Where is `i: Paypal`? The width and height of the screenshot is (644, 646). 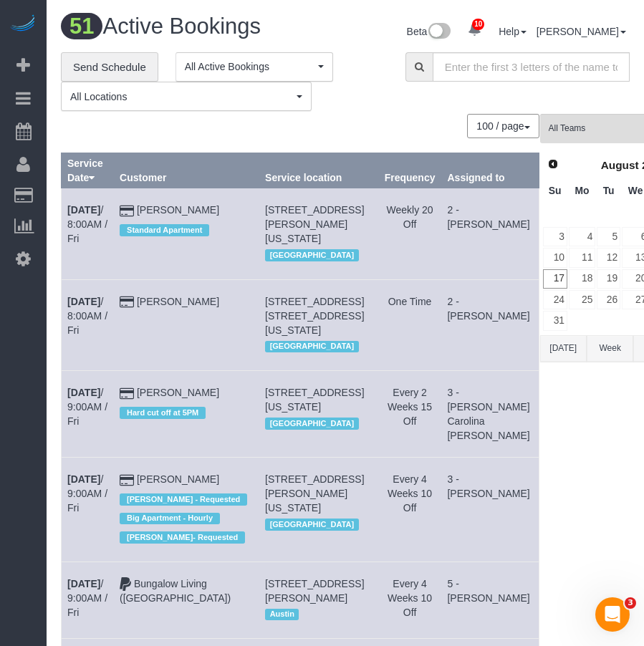
i: Paypal is located at coordinates (125, 584).